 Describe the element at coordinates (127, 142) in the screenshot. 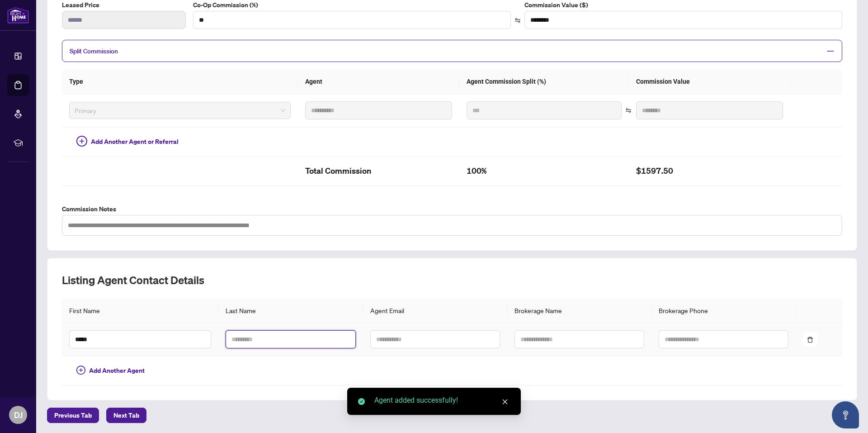

I see `button: Add Another Agent or Referral` at that location.